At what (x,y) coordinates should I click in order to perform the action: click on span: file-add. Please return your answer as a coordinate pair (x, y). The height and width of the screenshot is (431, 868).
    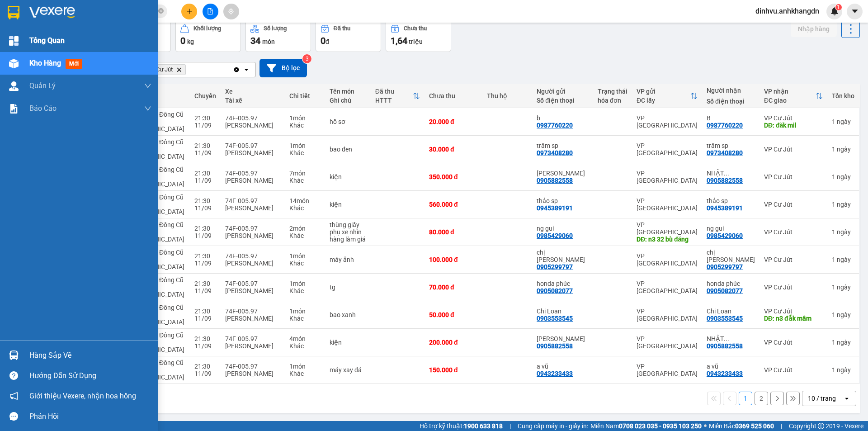
    Looking at the image, I should click on (211, 12).